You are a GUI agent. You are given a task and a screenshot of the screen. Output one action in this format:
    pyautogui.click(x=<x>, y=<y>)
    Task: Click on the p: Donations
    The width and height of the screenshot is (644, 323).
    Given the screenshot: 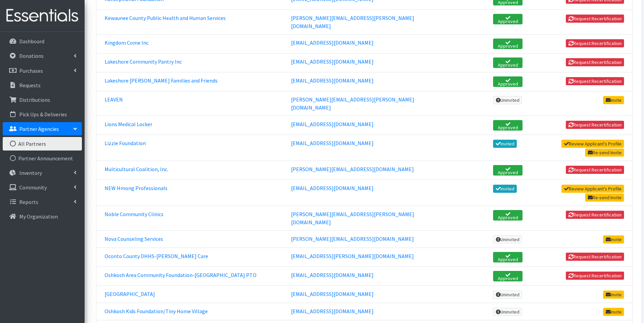 What is the action you would take?
    pyautogui.click(x=31, y=56)
    